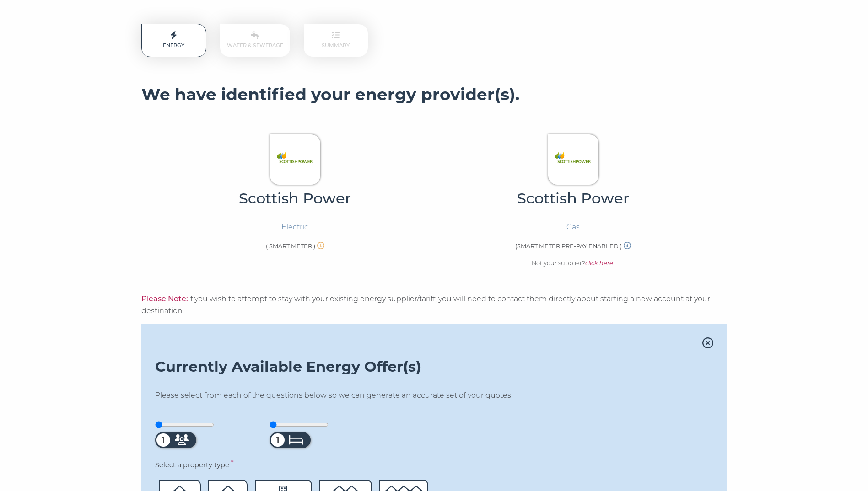  I want to click on h3: We have identified your energy provider(s)., so click(434, 95).